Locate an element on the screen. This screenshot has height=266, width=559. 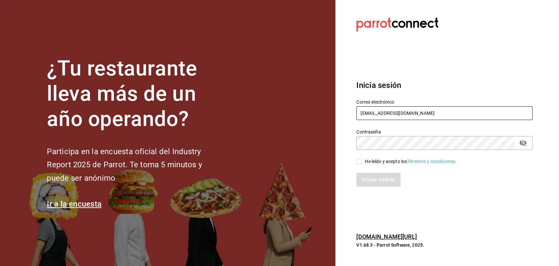
a: Términos y condiciones. is located at coordinates (432, 161).